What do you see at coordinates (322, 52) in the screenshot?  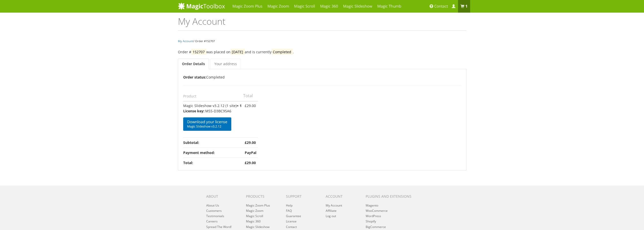 I see `p: Order # was placed on and is currently .` at bounding box center [322, 52].